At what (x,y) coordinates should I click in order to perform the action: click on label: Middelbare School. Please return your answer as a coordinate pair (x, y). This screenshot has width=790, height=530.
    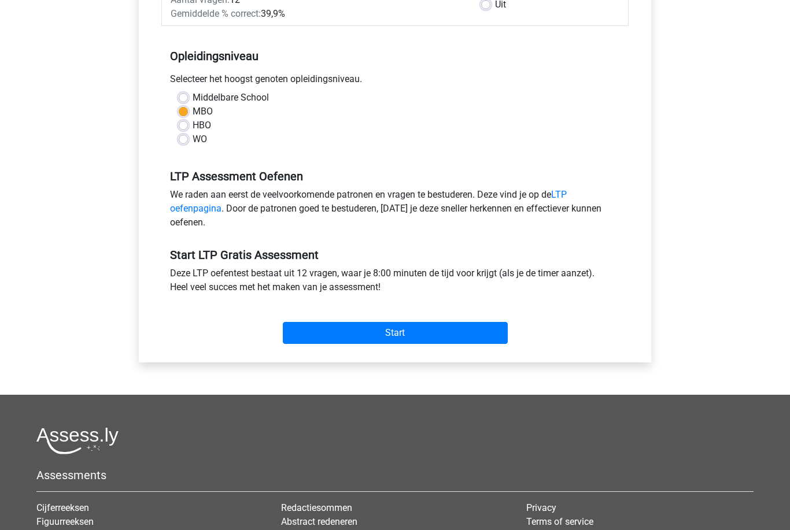
    Looking at the image, I should click on (231, 98).